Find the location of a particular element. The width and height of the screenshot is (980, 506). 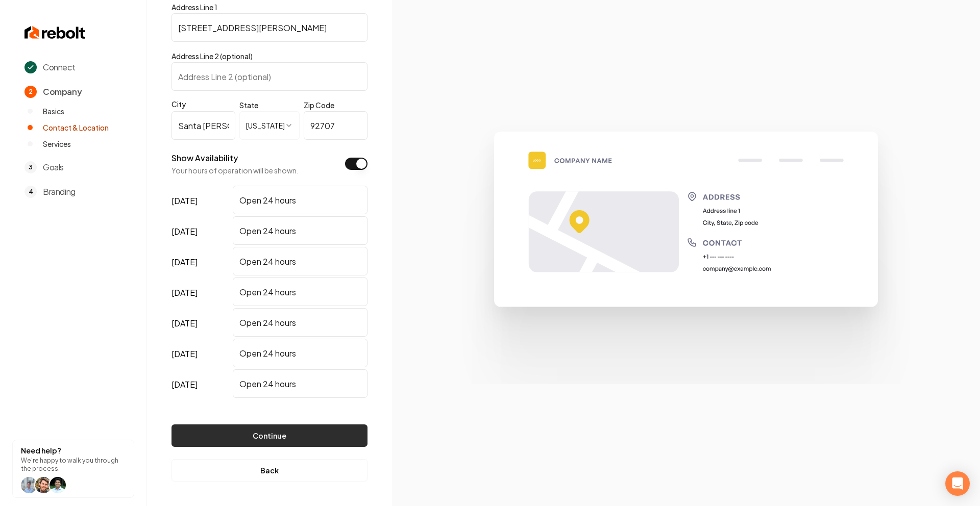

span: 2 is located at coordinates (30, 92).